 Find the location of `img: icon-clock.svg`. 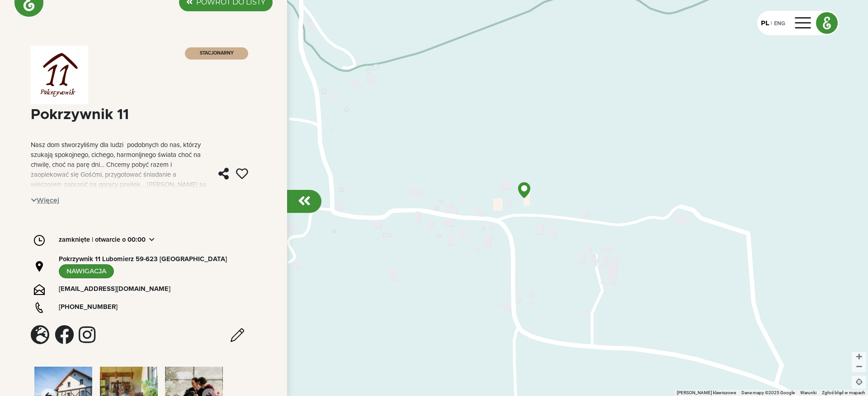

img: icon-clock.svg is located at coordinates (39, 241).